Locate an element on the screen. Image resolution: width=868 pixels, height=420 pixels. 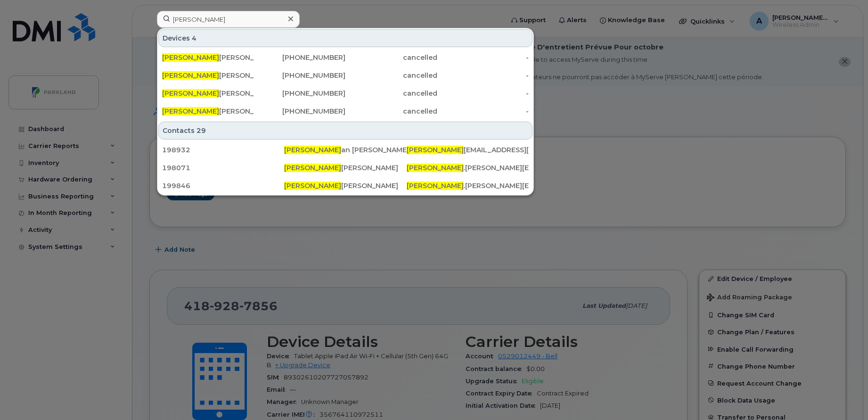
div: 198071 is located at coordinates (223, 168).